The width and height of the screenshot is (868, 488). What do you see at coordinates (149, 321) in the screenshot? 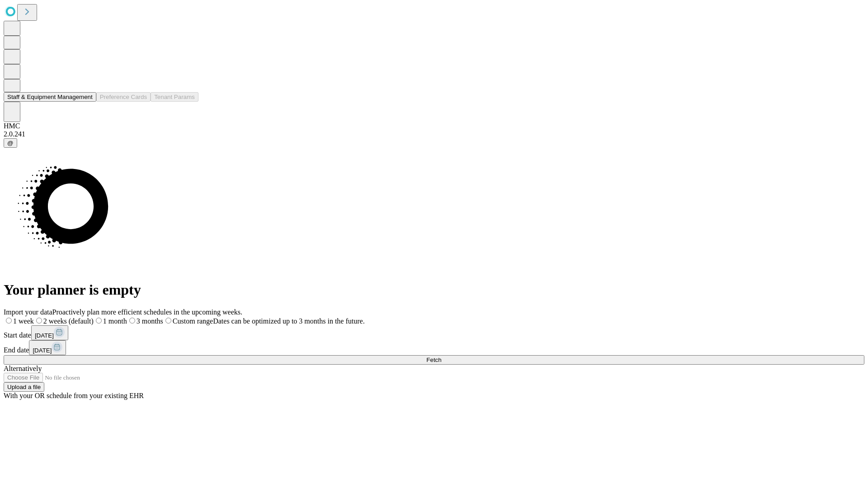
I see `span: 3 months` at bounding box center [149, 321].